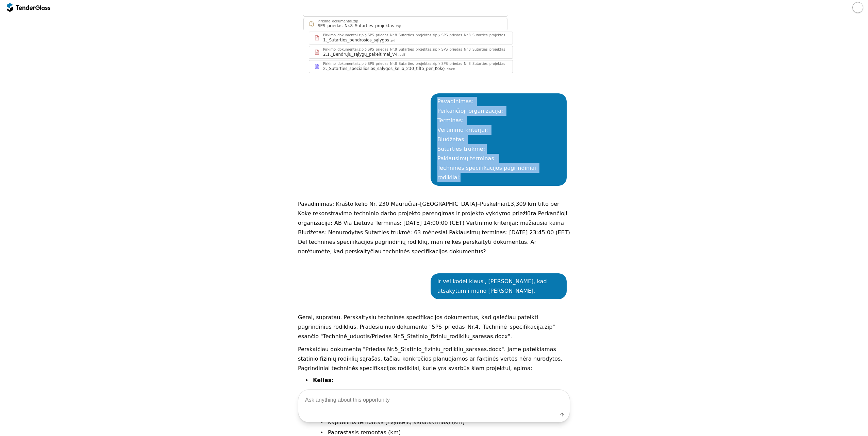 This screenshot has width=868, height=436. I want to click on div: 1._Sutarties_bendrosios_sąlygos, so click(356, 40).